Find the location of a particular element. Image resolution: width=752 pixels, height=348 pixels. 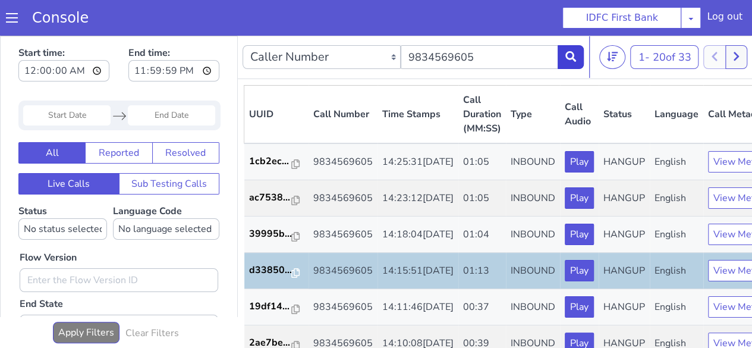

button: Reported is located at coordinates (118, 117).